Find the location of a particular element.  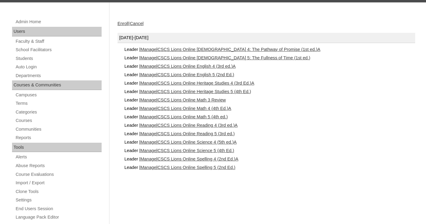

a: Faculty & Staff is located at coordinates (58, 41).